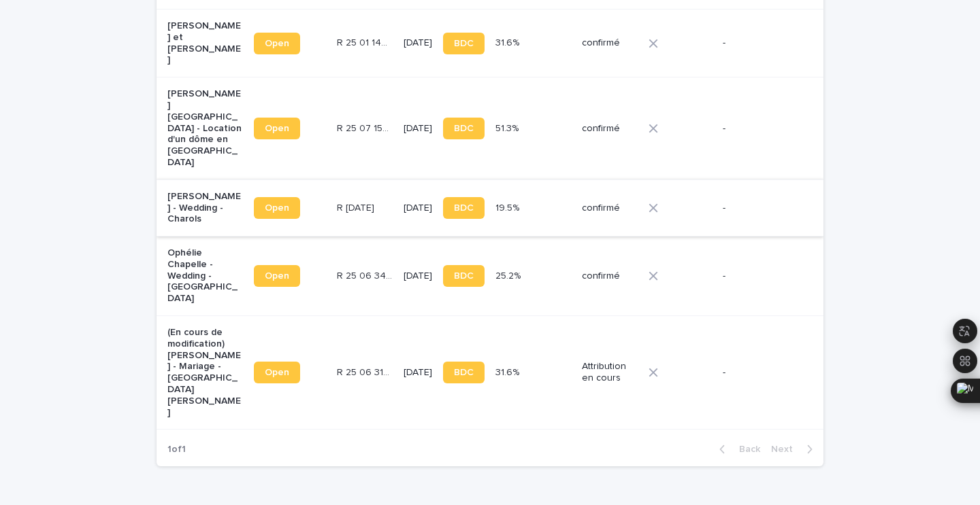 The height and width of the screenshot is (505, 980). I want to click on button: Back, so click(737, 449).